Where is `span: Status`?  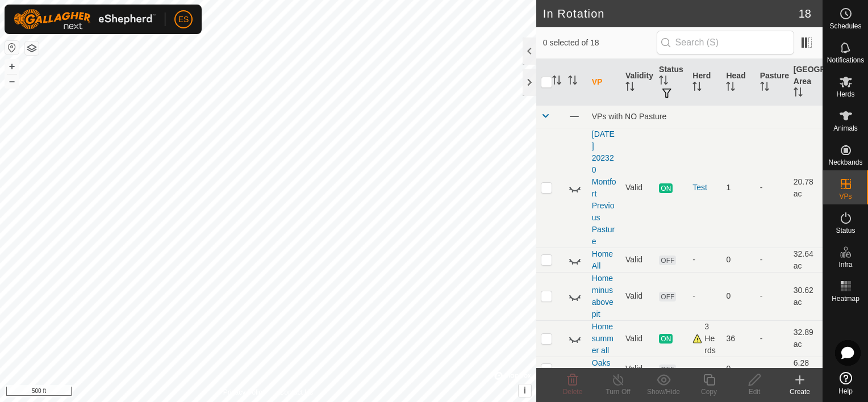 span: Status is located at coordinates (845, 231).